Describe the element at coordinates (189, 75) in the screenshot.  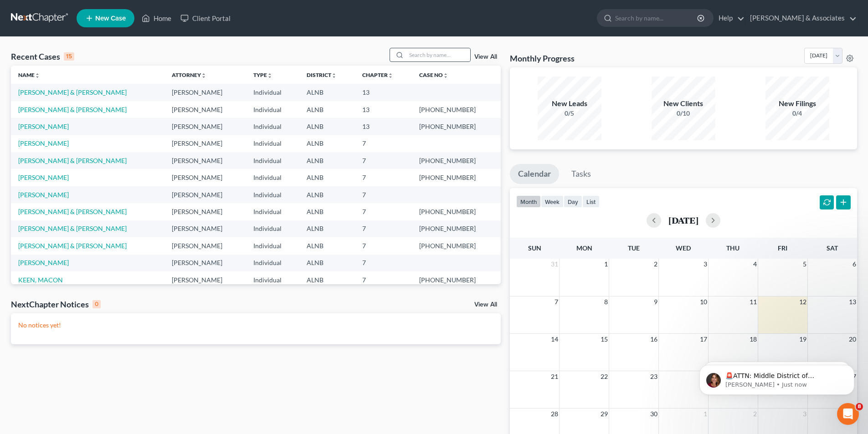
I see `a: Attorneyunfold_more` at that location.